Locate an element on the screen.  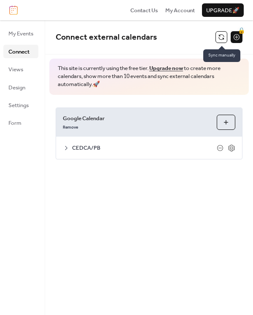
a: Settings is located at coordinates (21, 105).